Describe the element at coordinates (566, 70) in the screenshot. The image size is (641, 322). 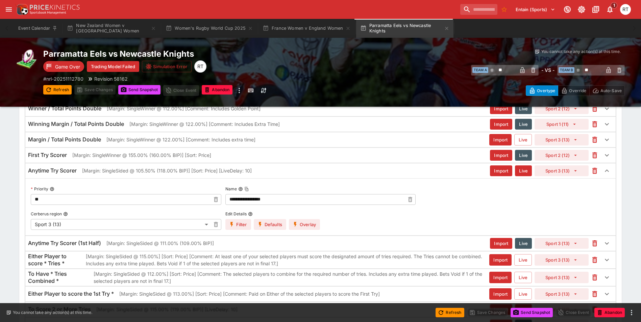
I see `span: Team B` at that location.